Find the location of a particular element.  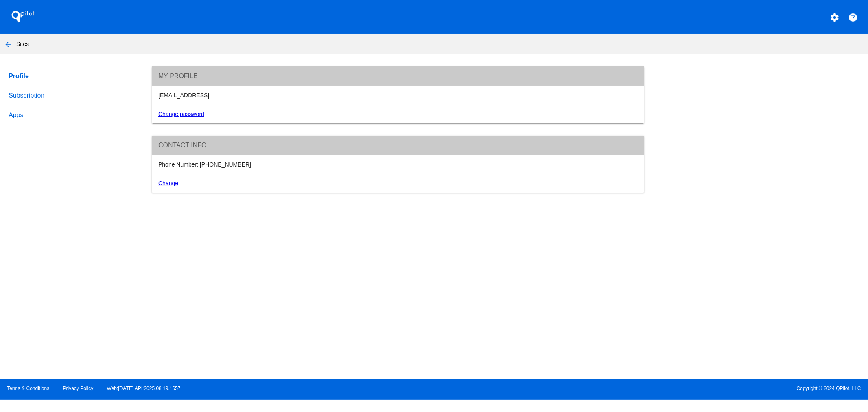

a: Subscription is located at coordinates (72, 96).